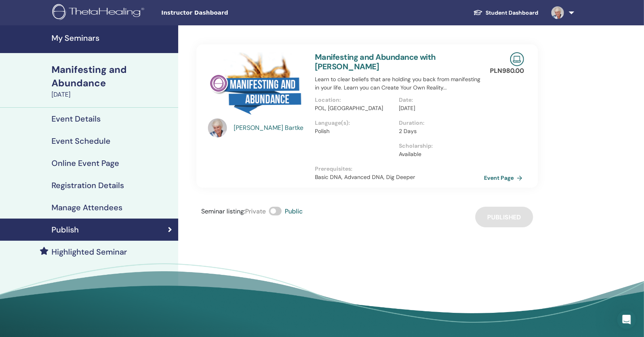 The image size is (644, 337). I want to click on span: Private, so click(255, 211).